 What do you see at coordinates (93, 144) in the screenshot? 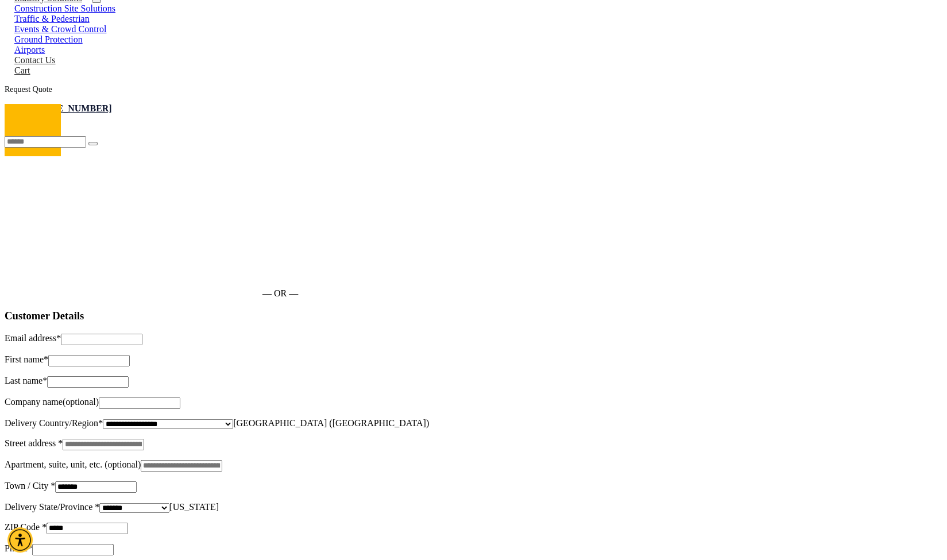
I see `button: Search` at bounding box center [93, 144].